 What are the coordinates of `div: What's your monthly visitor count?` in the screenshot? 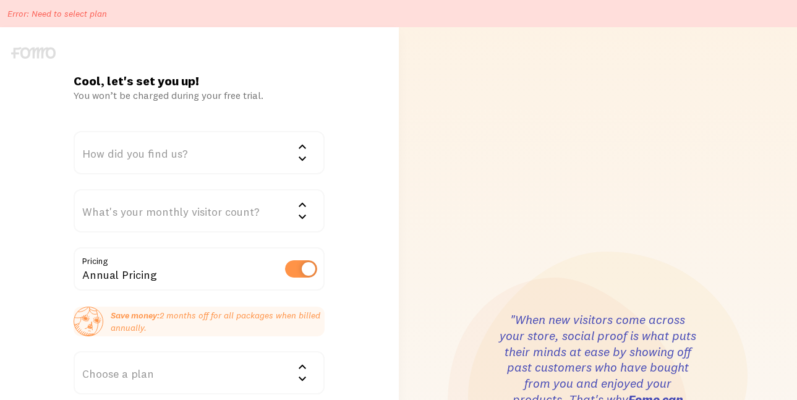 It's located at (199, 211).